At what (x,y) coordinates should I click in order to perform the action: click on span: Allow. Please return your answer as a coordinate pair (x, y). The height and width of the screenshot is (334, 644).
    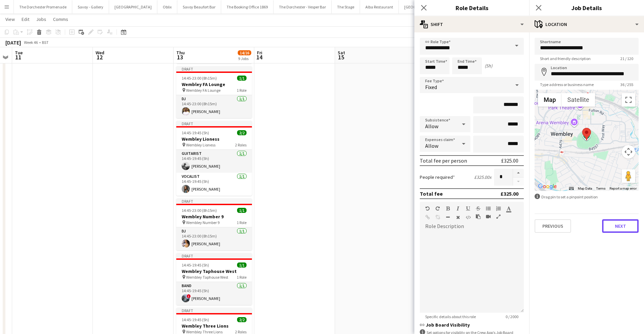
    Looking at the image, I should click on (431, 146).